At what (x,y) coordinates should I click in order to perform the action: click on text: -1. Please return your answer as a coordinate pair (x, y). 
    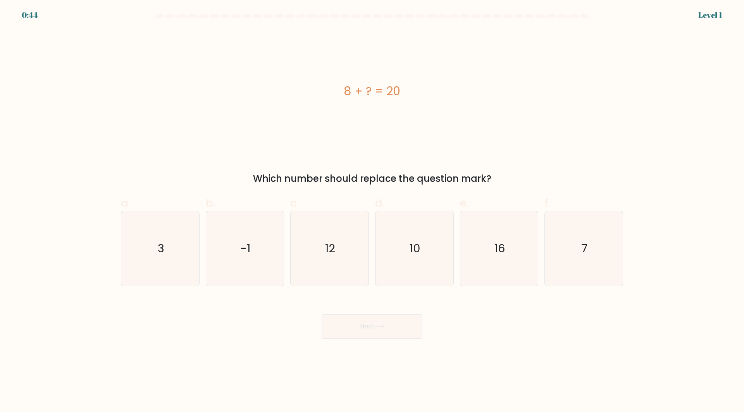
    Looking at the image, I should click on (246, 249).